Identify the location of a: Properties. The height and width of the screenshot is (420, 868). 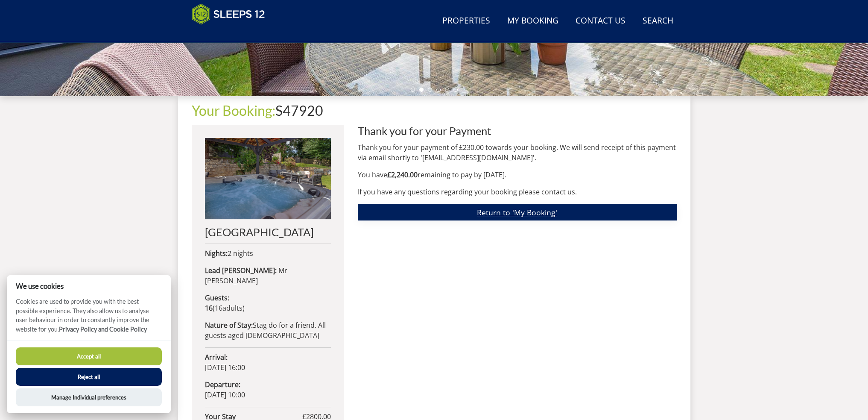
(466, 21).